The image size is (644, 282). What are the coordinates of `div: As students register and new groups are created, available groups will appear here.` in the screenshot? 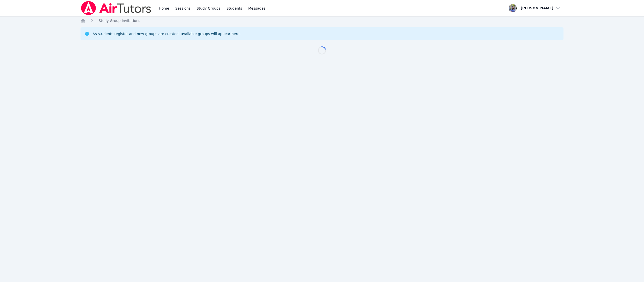 It's located at (167, 34).